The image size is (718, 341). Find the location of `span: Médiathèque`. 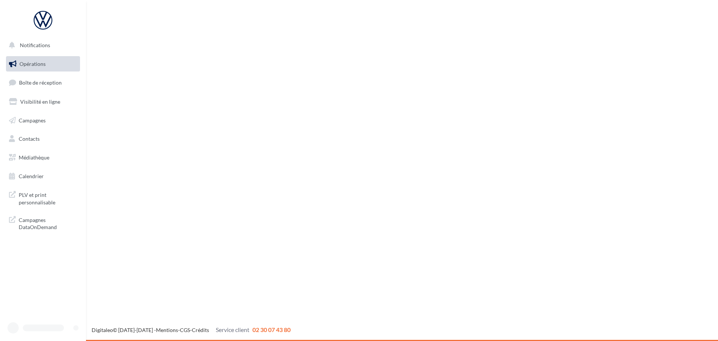

span: Médiathèque is located at coordinates (34, 157).